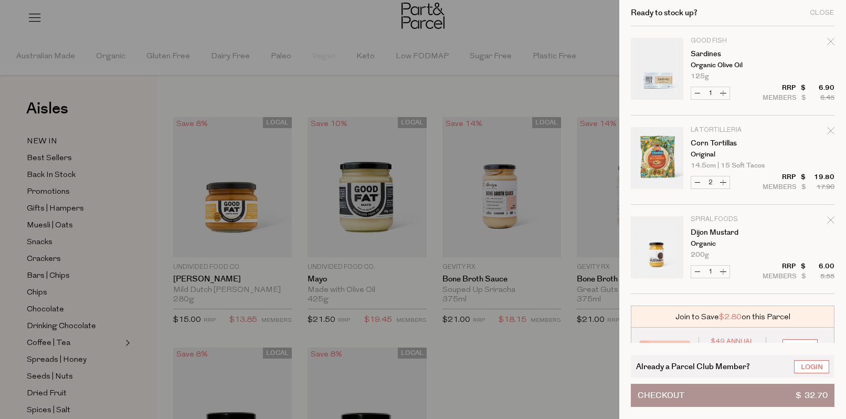 The image size is (846, 419). I want to click on input: QTY Dijon Mustard, so click(710, 271).